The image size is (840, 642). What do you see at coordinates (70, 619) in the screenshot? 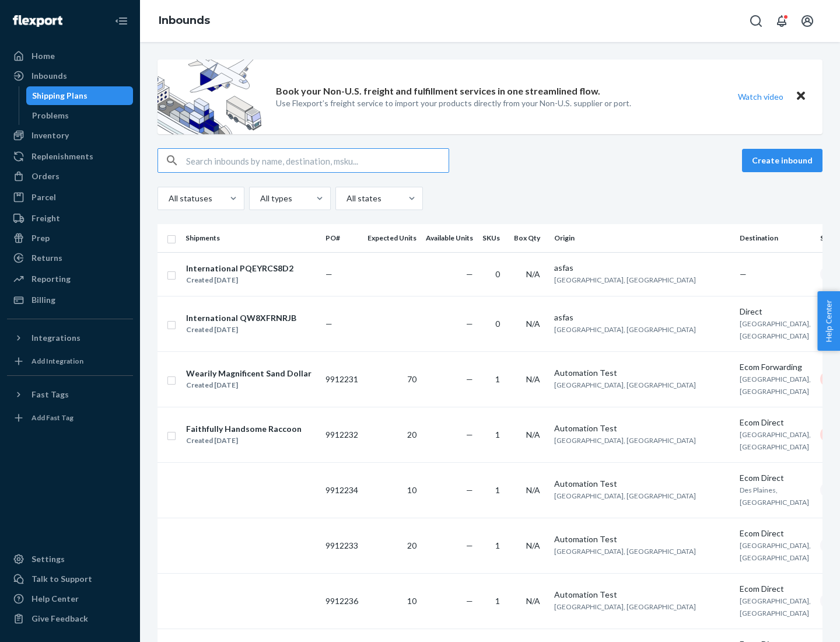
I see `button: Give Feedback` at bounding box center [70, 619].